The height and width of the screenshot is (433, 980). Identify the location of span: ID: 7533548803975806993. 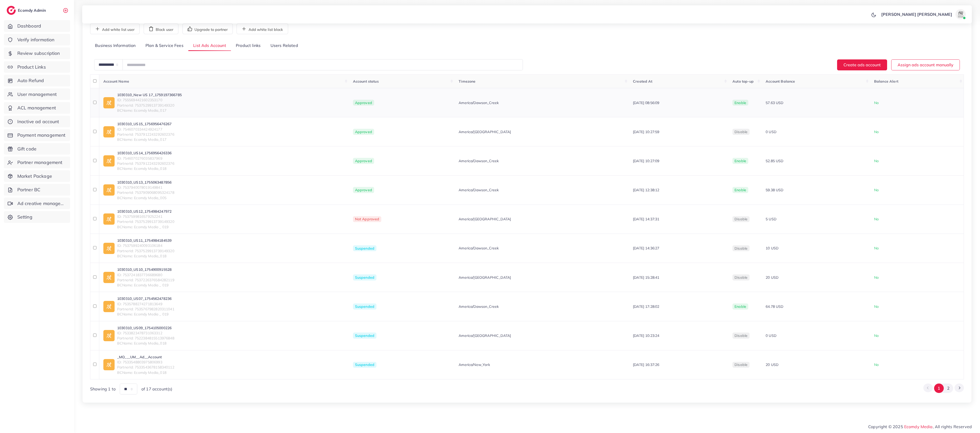
(146, 362).